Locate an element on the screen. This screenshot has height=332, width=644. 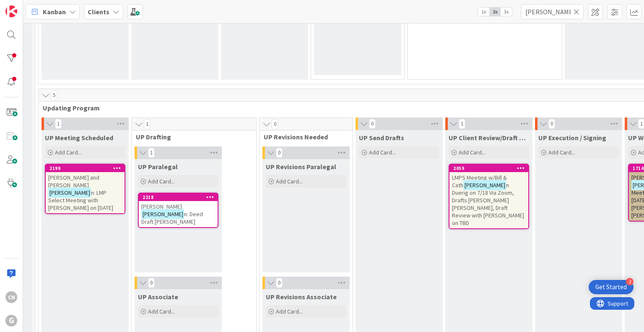
span: 2x is located at coordinates (495, 12).